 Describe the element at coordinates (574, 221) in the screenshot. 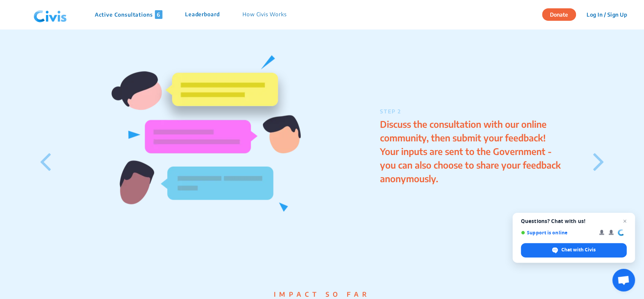

I see `span: Questions? Chat with us!` at that location.